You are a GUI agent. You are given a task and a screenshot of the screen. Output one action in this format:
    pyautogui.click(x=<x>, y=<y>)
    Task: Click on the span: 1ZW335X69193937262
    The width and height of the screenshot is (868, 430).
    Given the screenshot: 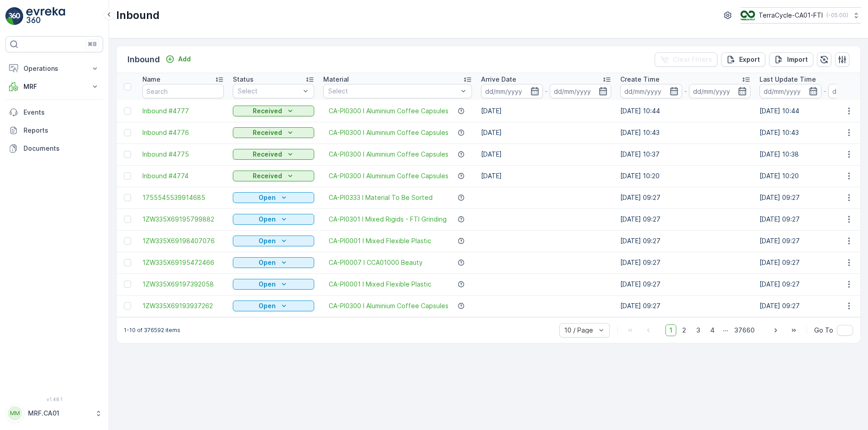 What is the action you would take?
    pyautogui.click(x=183, y=306)
    